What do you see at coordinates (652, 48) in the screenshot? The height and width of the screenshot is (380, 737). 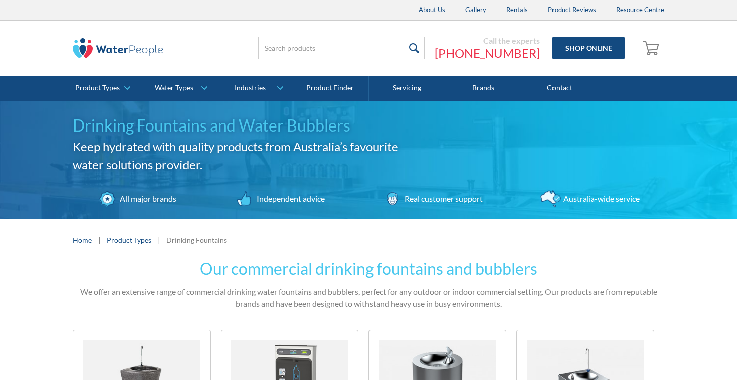 I see `a: Open empty cart` at bounding box center [652, 48].